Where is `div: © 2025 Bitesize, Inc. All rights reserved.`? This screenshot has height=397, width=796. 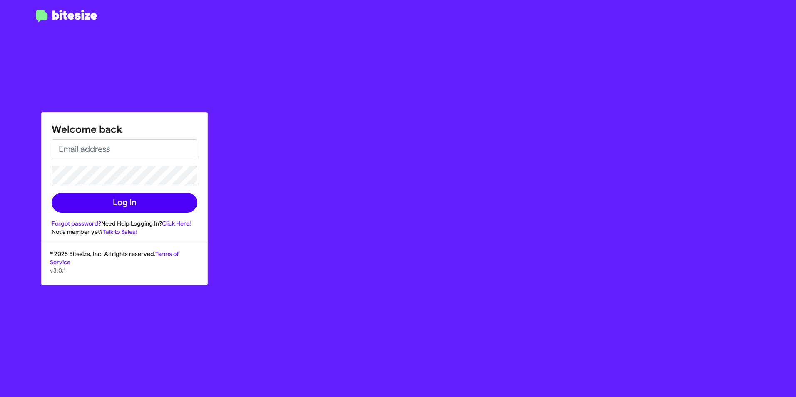
div: © 2025 Bitesize, Inc. All rights reserved. is located at coordinates (124, 267).